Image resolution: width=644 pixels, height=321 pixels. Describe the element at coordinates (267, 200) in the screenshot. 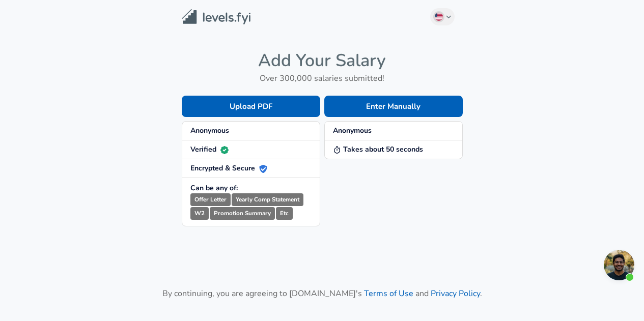

I see `small: Yearly Comp Statement` at that location.